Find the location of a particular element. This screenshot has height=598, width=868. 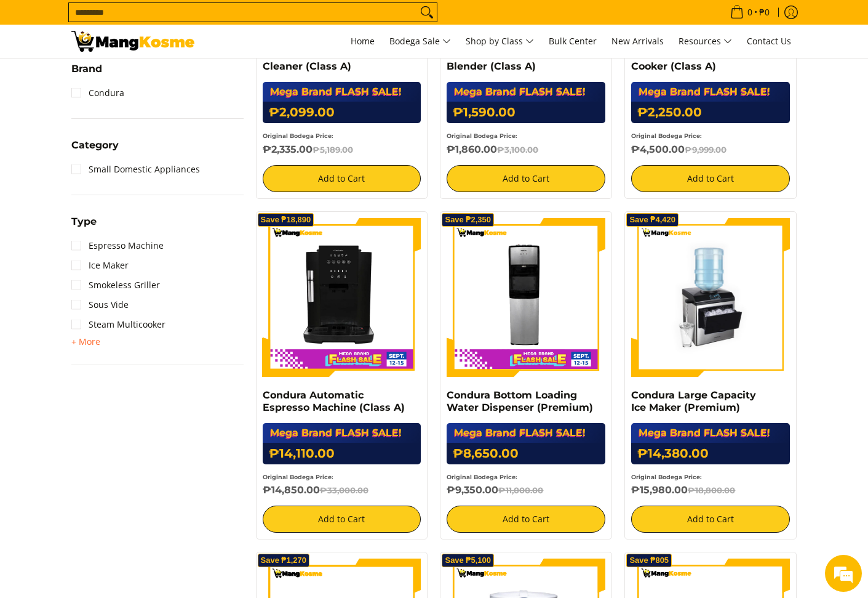

del: ₱18,800.00 is located at coordinates (711, 490).